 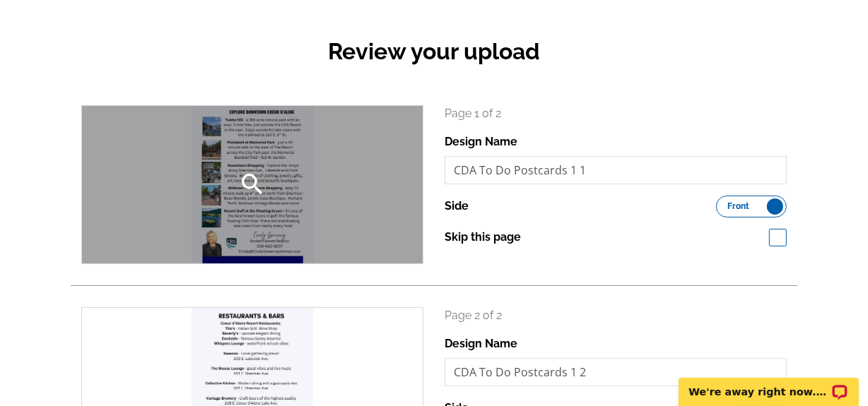 What do you see at coordinates (616, 114) in the screenshot?
I see `p: Page 1 of 2` at bounding box center [616, 114].